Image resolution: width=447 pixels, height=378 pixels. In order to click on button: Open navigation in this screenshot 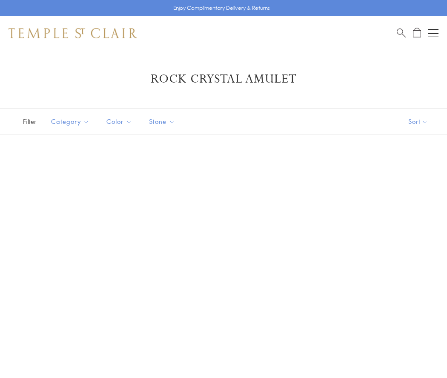, I will do `click(433, 33)`.